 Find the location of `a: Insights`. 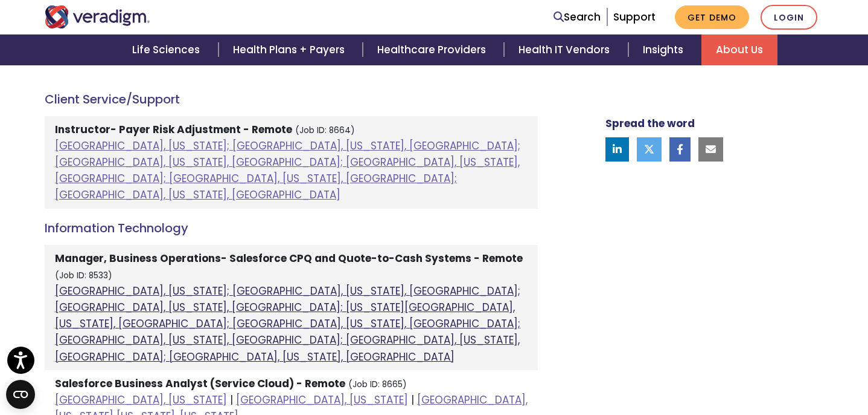

a: Insights is located at coordinates (665, 49).